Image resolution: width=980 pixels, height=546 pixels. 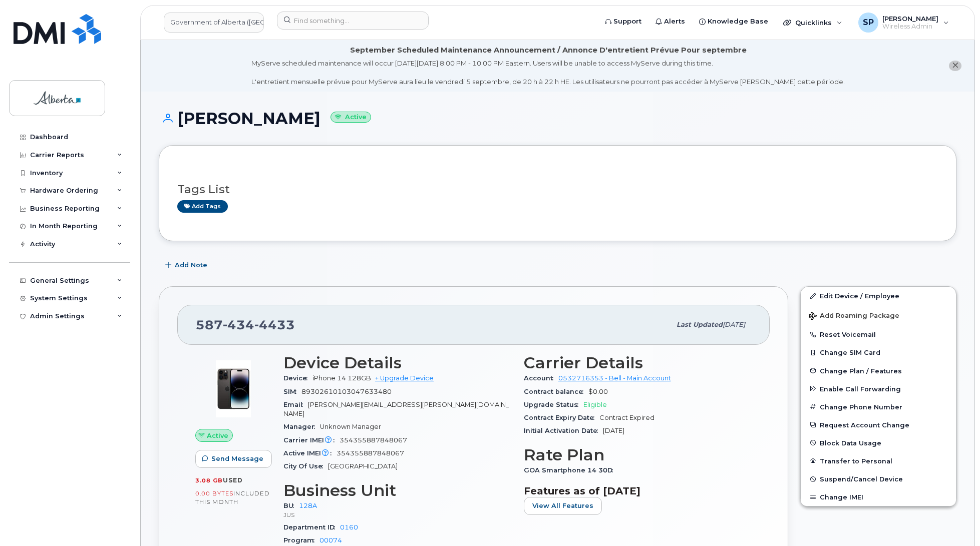 I want to click on button: Change Plan / Features, so click(x=879, y=371).